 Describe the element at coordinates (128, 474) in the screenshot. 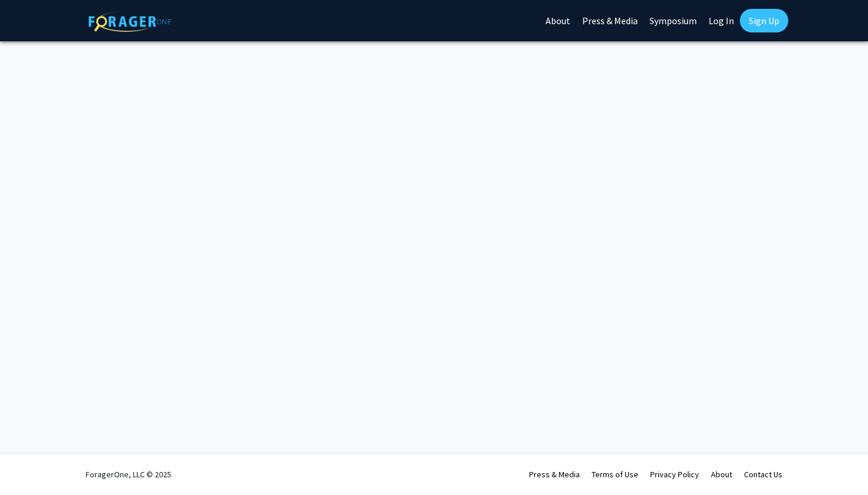

I see `div: ForagerOne, LLC © 2025` at that location.